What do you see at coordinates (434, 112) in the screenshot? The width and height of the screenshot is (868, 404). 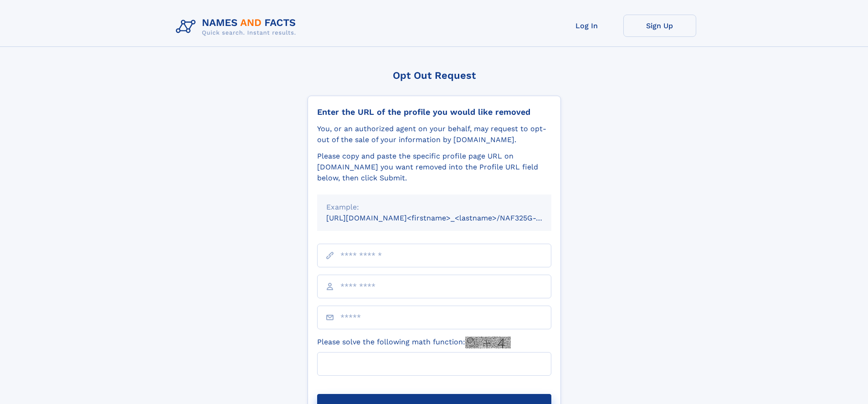 I see `div: Enter the URL of the profile you would like removed` at bounding box center [434, 112].